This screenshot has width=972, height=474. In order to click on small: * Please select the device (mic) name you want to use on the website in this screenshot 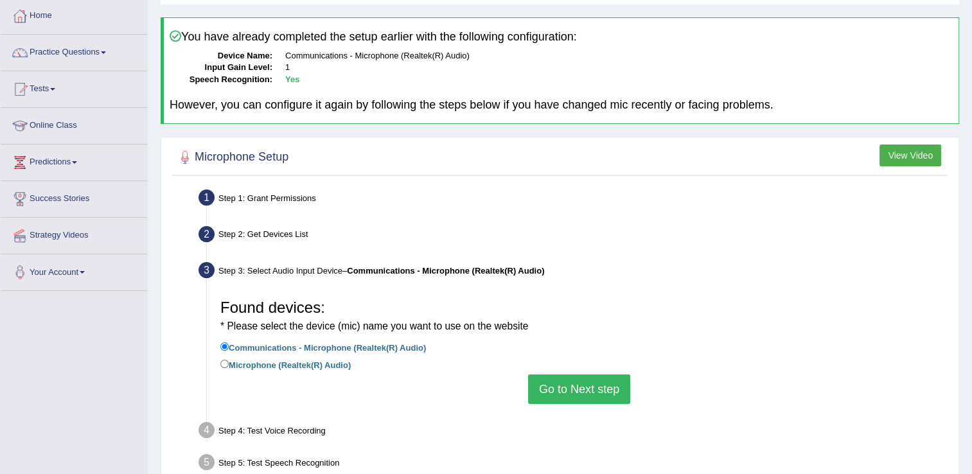, I will do `click(374, 326)`.